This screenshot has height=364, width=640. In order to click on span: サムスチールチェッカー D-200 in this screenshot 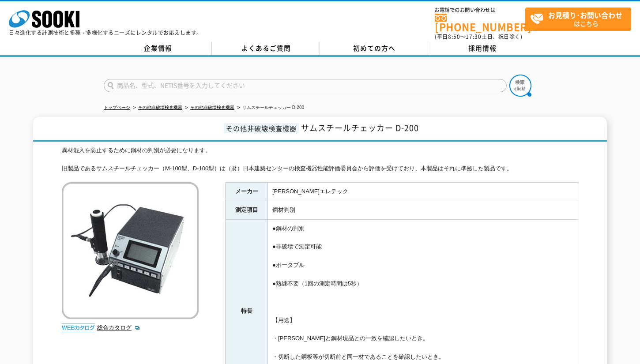, I will do `click(360, 127)`.